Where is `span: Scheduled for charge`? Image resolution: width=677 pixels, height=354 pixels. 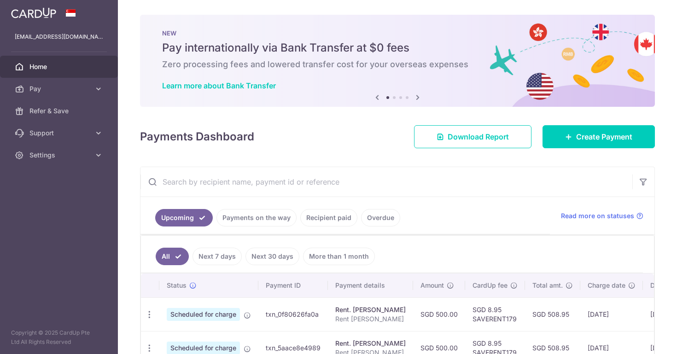 span: Scheduled for charge is located at coordinates (203, 314).